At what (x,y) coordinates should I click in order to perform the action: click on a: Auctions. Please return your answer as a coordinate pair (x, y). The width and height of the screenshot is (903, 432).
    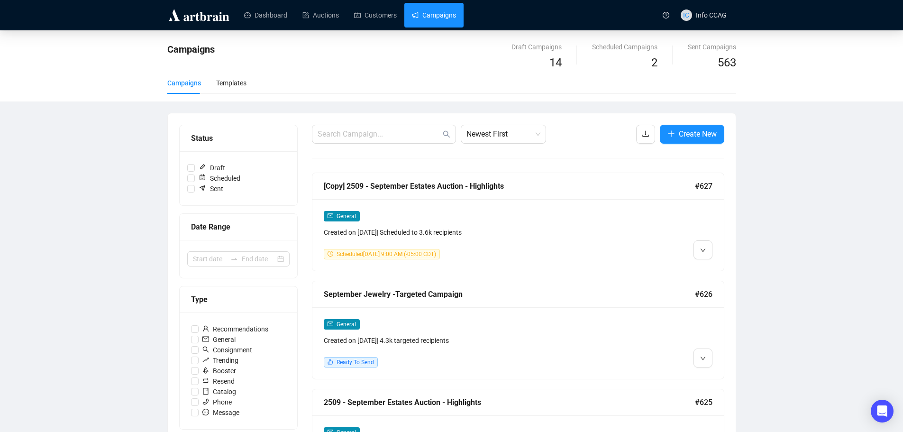
    Looking at the image, I should click on (321, 15).